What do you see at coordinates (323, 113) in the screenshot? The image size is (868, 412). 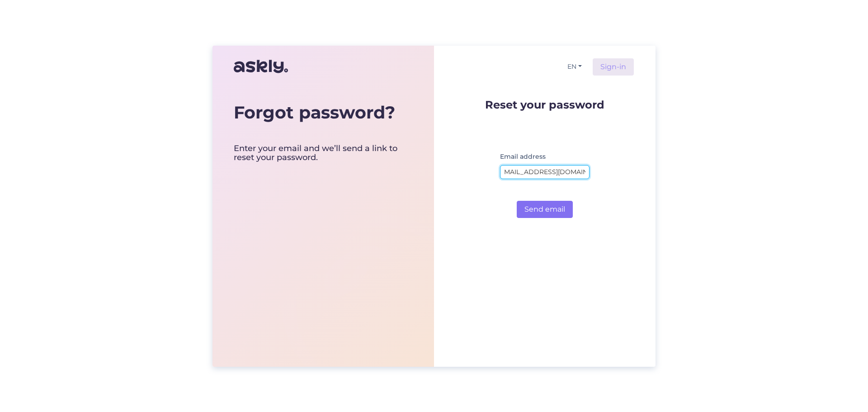 I see `div: Forgot password?` at bounding box center [323, 113].